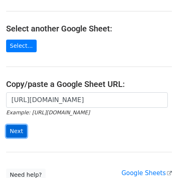 This screenshot has width=178, height=178. What do you see at coordinates (16, 131) in the screenshot?
I see `input: Next` at bounding box center [16, 131].